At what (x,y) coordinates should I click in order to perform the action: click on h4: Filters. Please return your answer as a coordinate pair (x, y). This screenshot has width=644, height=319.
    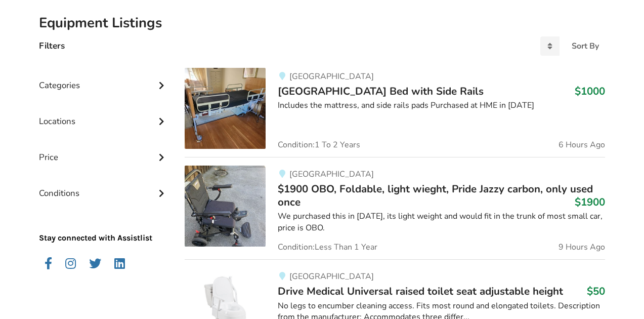
    Looking at the image, I should click on (51, 46).